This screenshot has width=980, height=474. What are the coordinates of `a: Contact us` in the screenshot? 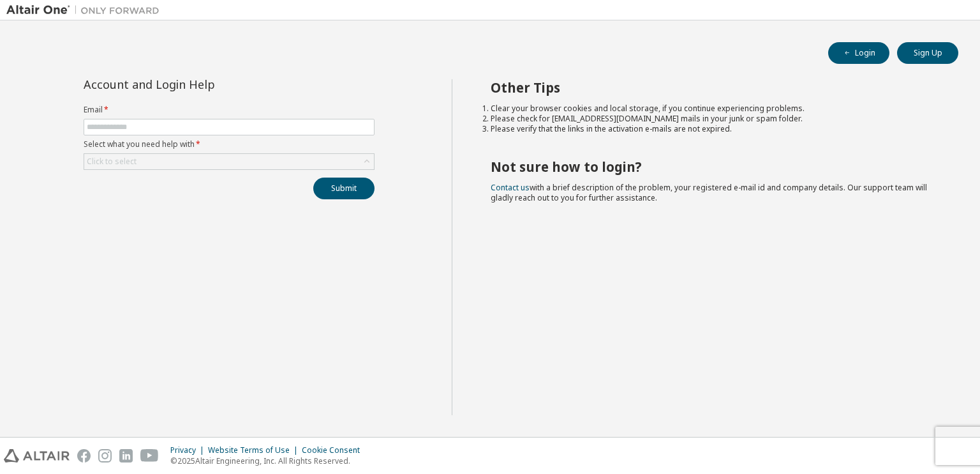 It's located at (510, 187).